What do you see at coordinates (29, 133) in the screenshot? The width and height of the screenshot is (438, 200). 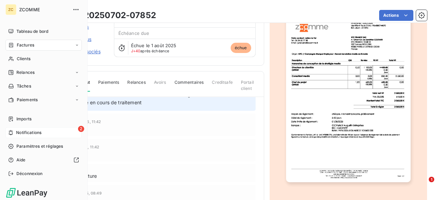 I see `span: Notifications` at bounding box center [29, 133].